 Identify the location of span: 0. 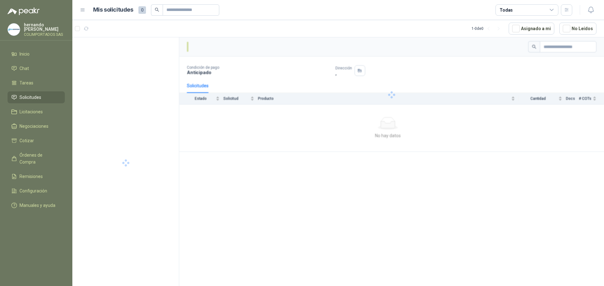
(142, 10).